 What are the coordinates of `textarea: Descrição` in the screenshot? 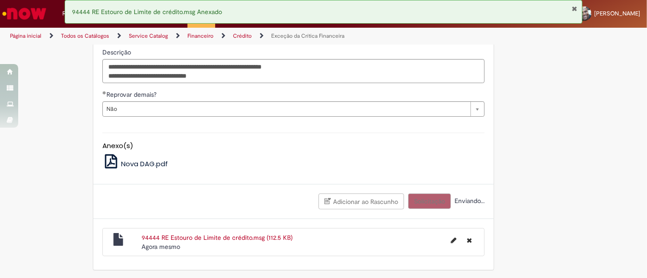 It's located at (293, 71).